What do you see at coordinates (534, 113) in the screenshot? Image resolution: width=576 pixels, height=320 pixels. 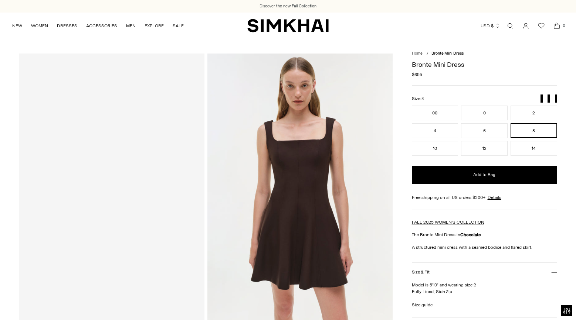 I see `button: 2` at bounding box center [534, 113].